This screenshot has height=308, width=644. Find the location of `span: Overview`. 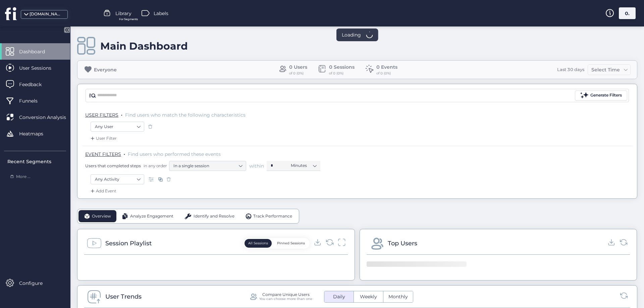

span: Overview is located at coordinates (101, 216).